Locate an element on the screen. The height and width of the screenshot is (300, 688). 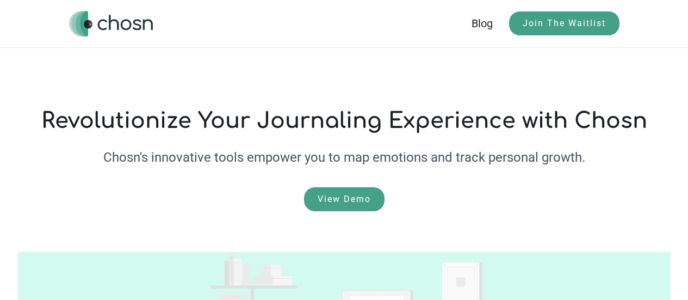
a: home is located at coordinates (111, 23).